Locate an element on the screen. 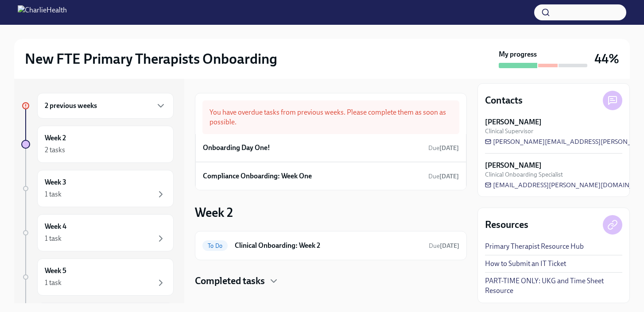 The height and width of the screenshot is (312, 644). h6: Week 5 is located at coordinates (55, 271).